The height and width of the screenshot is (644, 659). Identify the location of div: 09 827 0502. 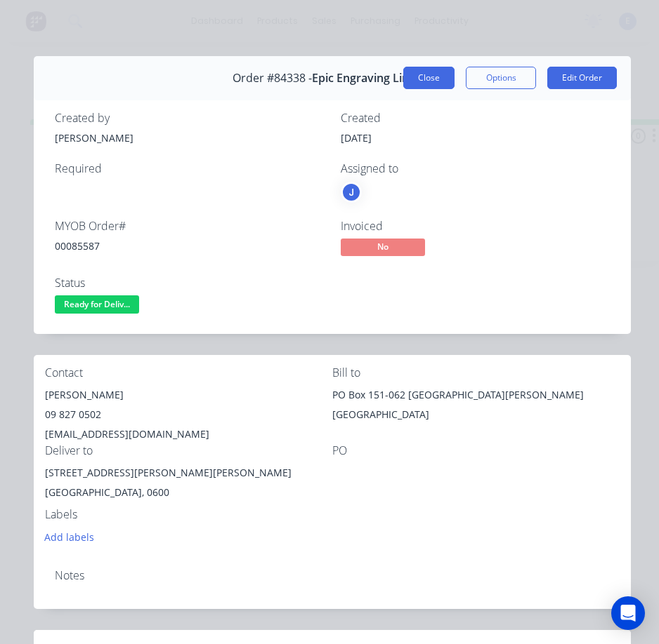
(188, 415).